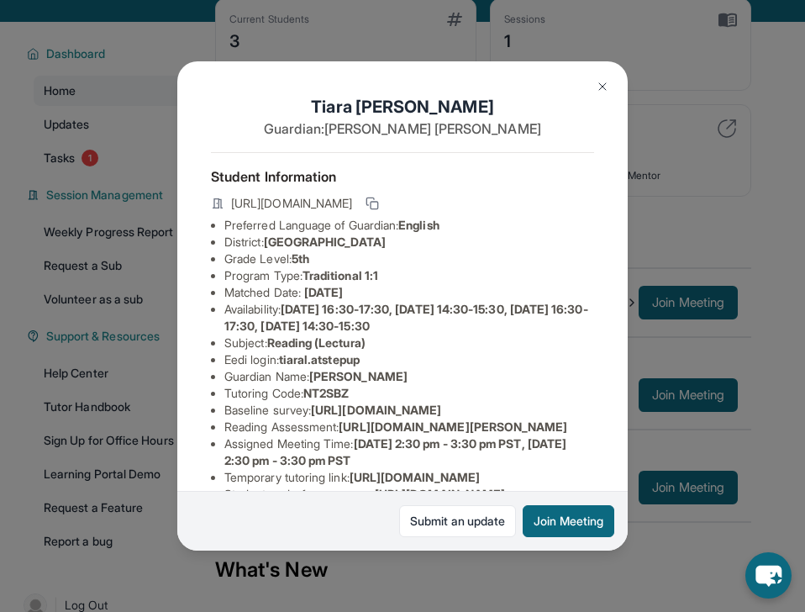 This screenshot has width=805, height=612. I want to click on button: chat-button, so click(768, 575).